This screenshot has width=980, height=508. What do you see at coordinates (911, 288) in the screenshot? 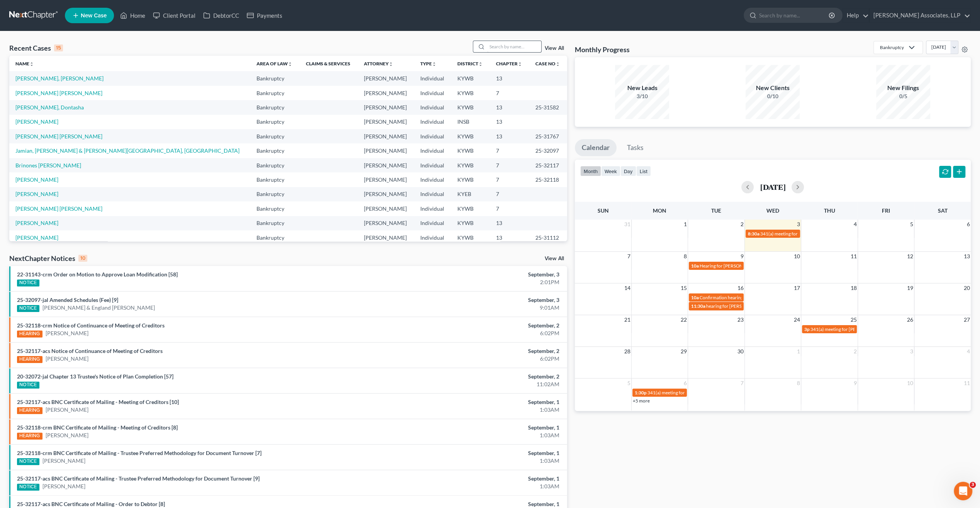
I see `span: 19` at bounding box center [911, 288].